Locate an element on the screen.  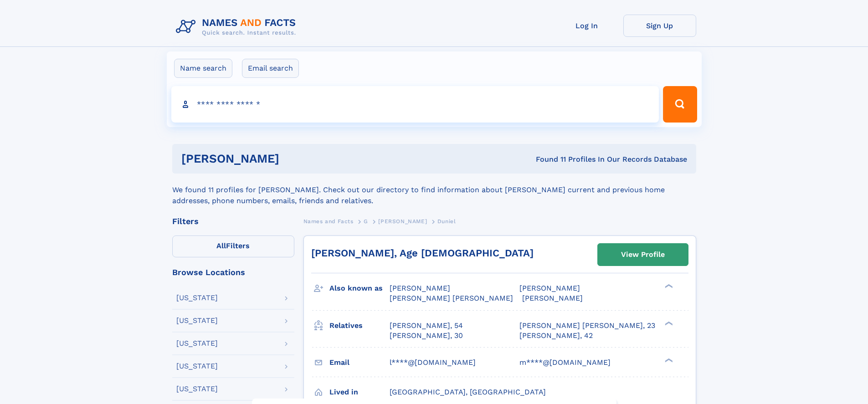
label: Name search is located at coordinates (203, 69).